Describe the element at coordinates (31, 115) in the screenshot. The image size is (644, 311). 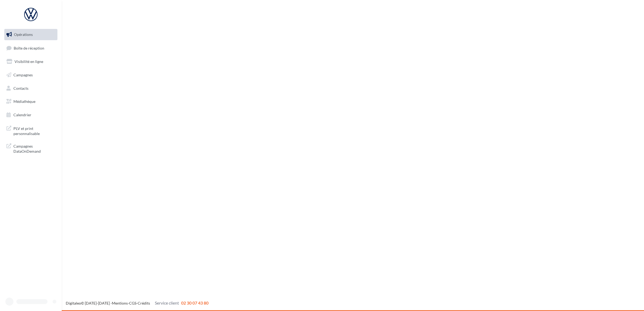
I see `a: Calendrier` at that location.